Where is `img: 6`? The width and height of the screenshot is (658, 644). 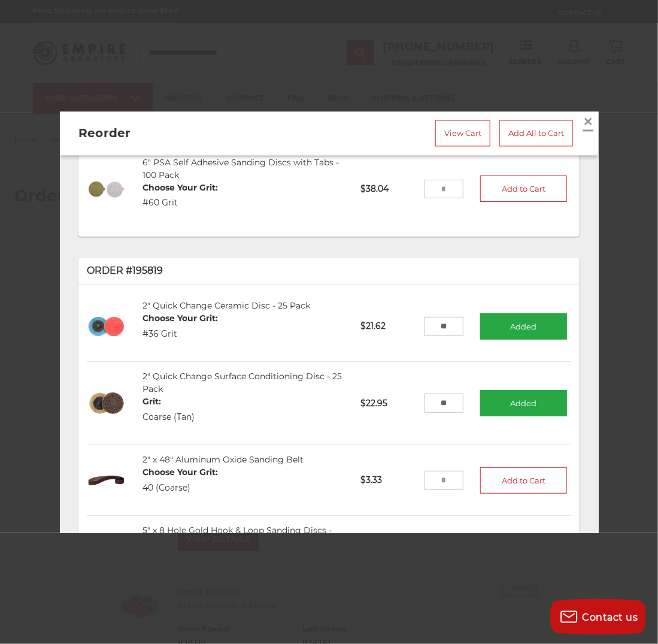
img: 6 is located at coordinates (106, 189).